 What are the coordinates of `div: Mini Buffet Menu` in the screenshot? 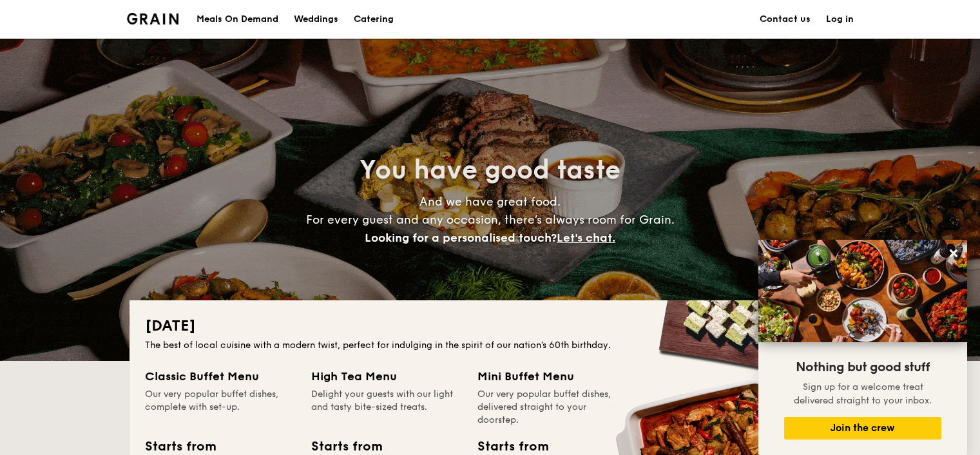 It's located at (553, 376).